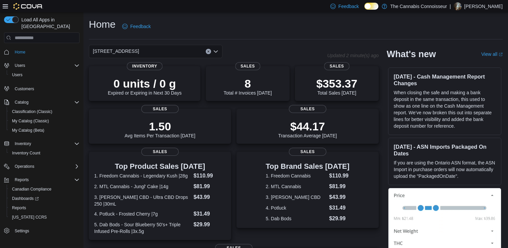 Image resolution: width=508 pixels, height=248 pixels. Describe the element at coordinates (19, 208) in the screenshot. I see `a: Reports` at that location.